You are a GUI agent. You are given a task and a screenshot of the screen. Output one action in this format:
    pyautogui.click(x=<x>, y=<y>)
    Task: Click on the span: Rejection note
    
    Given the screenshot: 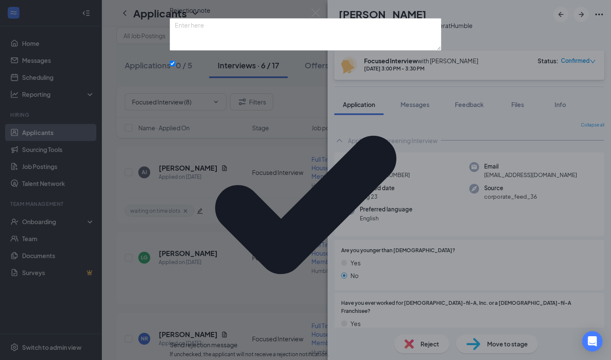 What is the action you would take?
    pyautogui.click(x=190, y=10)
    